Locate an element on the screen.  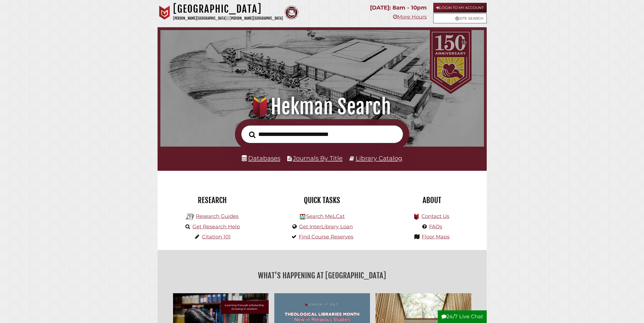
a: Get Research Help is located at coordinates (216, 227).